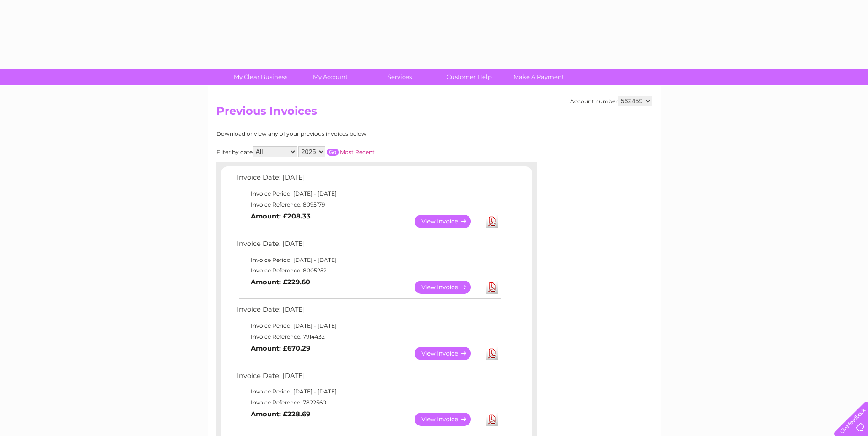 The width and height of the screenshot is (868, 436). Describe the element at coordinates (330, 77) in the screenshot. I see `a: My Account` at that location.